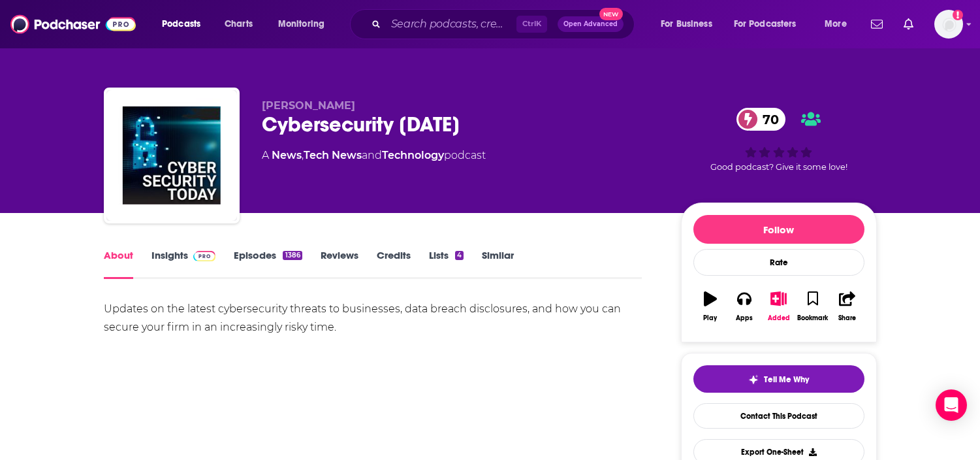  Describe the element at coordinates (172, 155) in the screenshot. I see `a: Cybersecurity Today` at that location.